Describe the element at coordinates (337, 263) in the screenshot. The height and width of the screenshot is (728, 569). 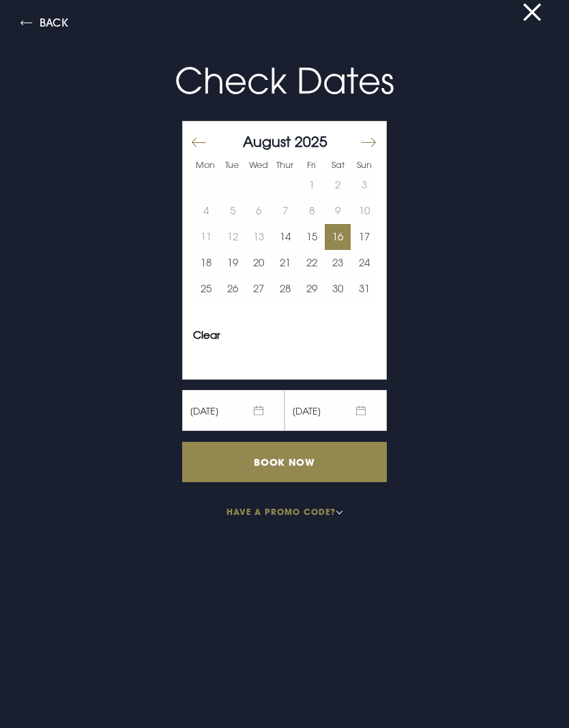
I see `button: 23` at that location.